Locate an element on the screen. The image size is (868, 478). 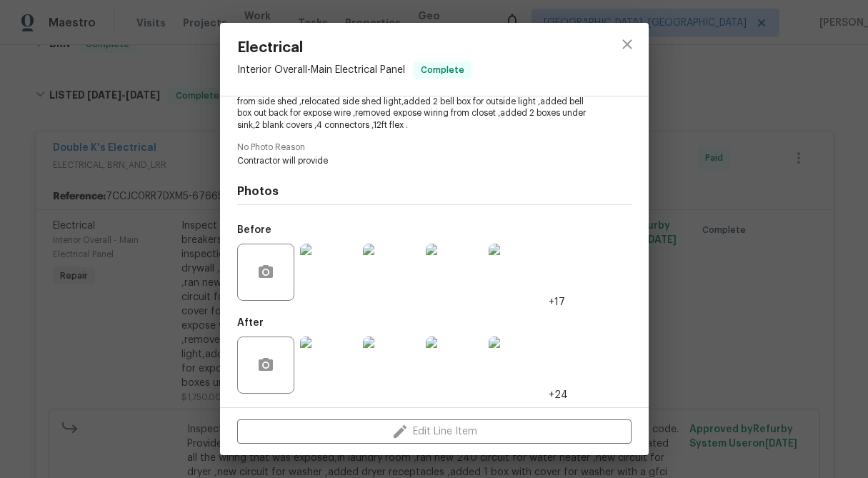
span: +17 is located at coordinates (556, 302).